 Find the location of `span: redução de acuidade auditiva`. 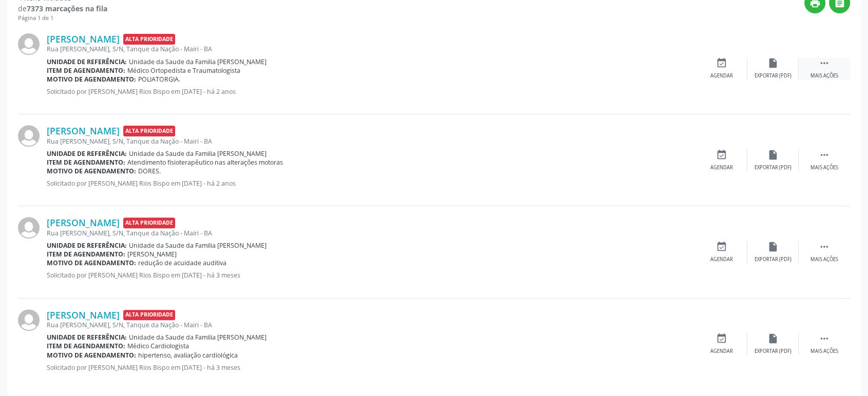

span: redução de acuidade auditiva is located at coordinates (182, 262).